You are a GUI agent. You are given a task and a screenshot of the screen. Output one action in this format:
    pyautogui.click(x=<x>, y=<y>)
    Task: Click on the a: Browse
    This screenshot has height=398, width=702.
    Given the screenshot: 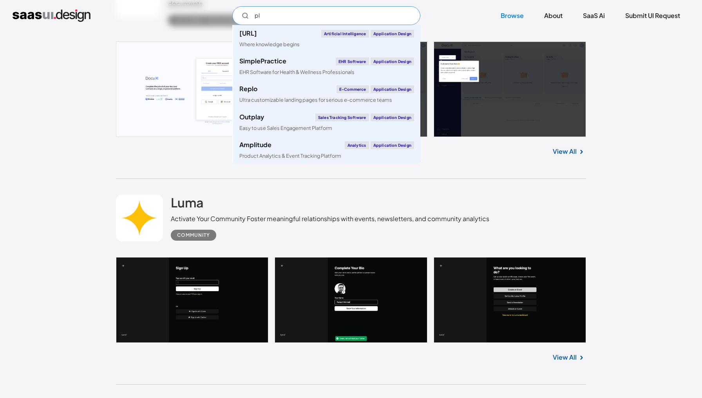 What is the action you would take?
    pyautogui.click(x=512, y=16)
    